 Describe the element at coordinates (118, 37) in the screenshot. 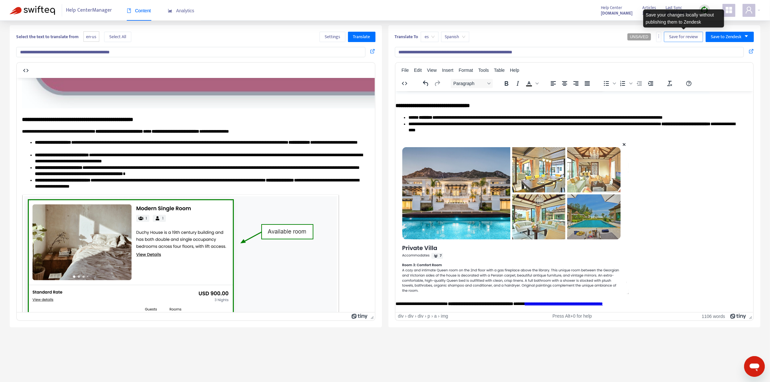

I see `button: Select All` at that location.